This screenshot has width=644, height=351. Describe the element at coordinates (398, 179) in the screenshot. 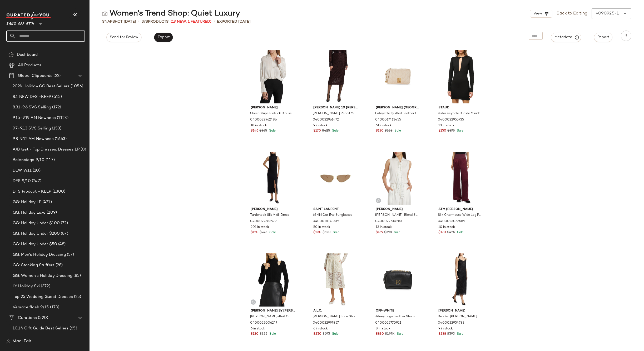

I see `img: 0400022730283_IVORY` at that location.